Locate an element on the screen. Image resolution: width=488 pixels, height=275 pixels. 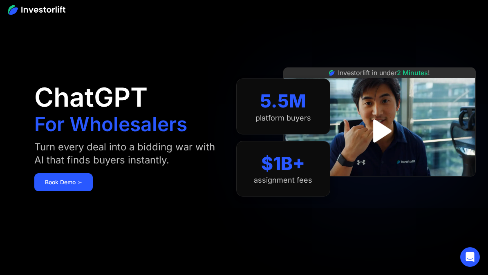
div: platform buyers is located at coordinates (283, 118).